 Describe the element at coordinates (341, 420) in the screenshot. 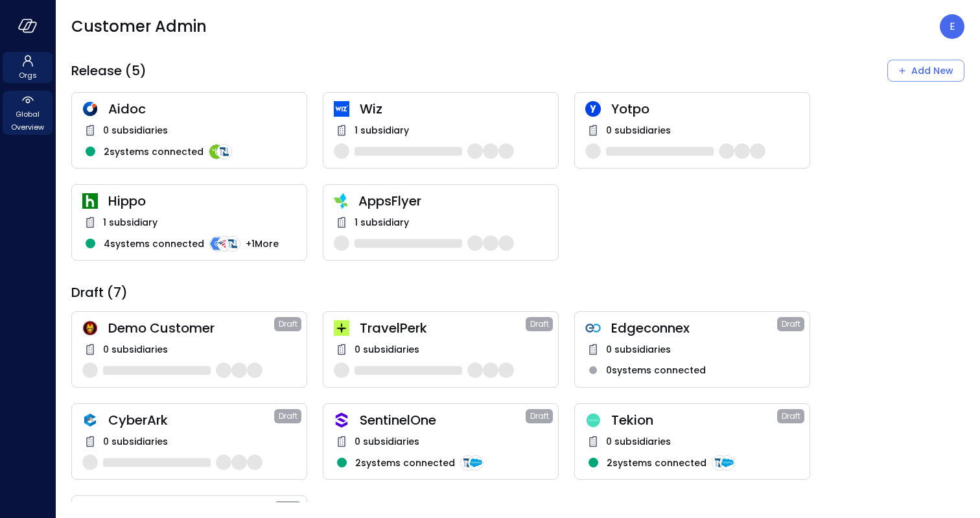

I see `img: oujisyhxiqy1h0xilnqx` at that location.